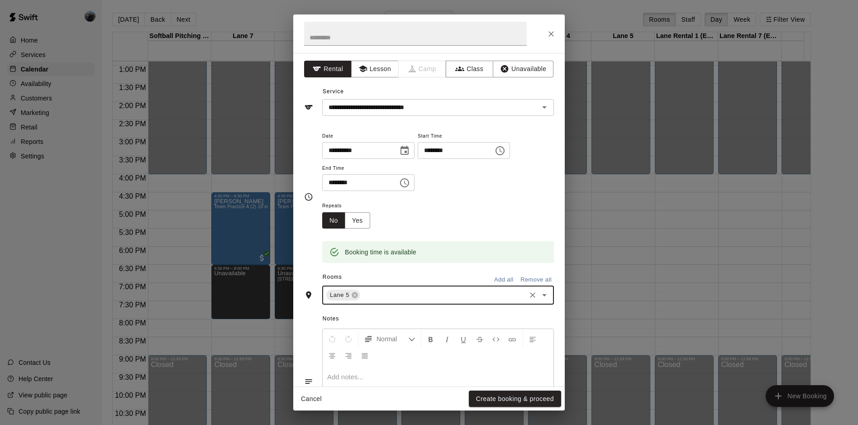 The image size is (858, 425). Describe the element at coordinates (311, 399) in the screenshot. I see `button: Cancel` at that location.